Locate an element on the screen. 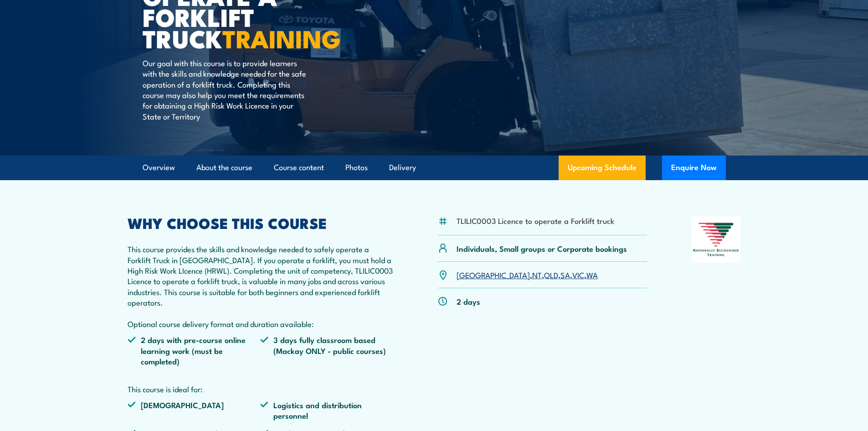 This screenshot has width=868, height=431. a: NT is located at coordinates (537, 275).